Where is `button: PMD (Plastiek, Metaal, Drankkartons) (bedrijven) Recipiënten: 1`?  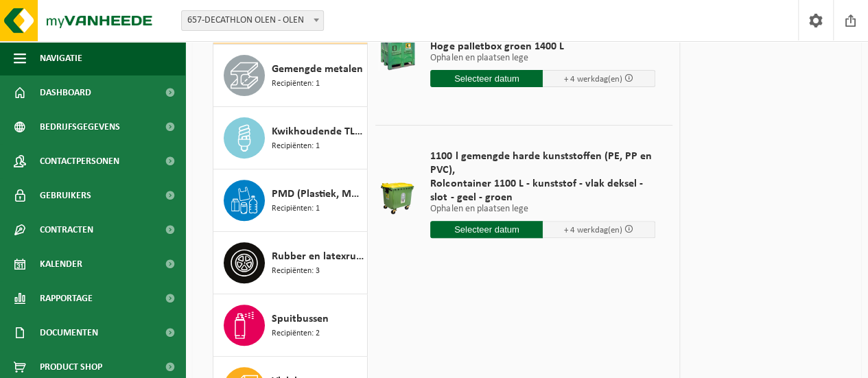 button: PMD (Plastiek, Metaal, Drankkartons) (bedrijven) Recipiënten: 1 is located at coordinates (290, 201).